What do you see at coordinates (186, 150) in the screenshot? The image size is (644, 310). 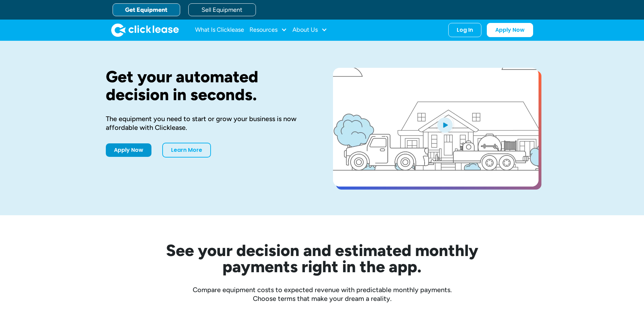 I see `a: Learn More` at bounding box center [186, 150].